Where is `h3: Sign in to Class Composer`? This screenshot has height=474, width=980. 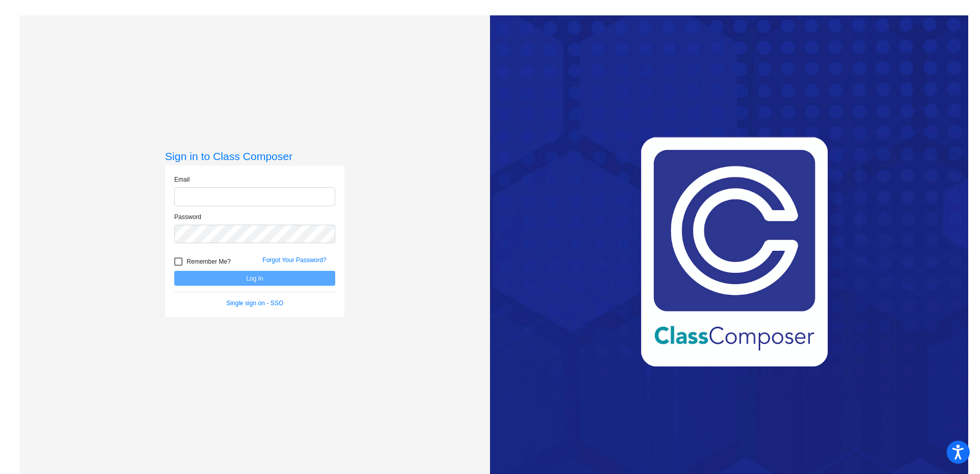 h3: Sign in to Class Composer is located at coordinates (254, 156).